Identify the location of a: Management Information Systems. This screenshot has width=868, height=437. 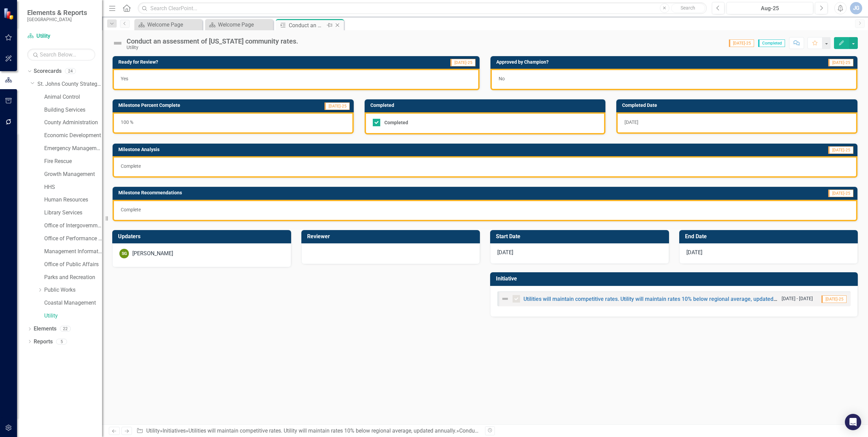
(73, 251).